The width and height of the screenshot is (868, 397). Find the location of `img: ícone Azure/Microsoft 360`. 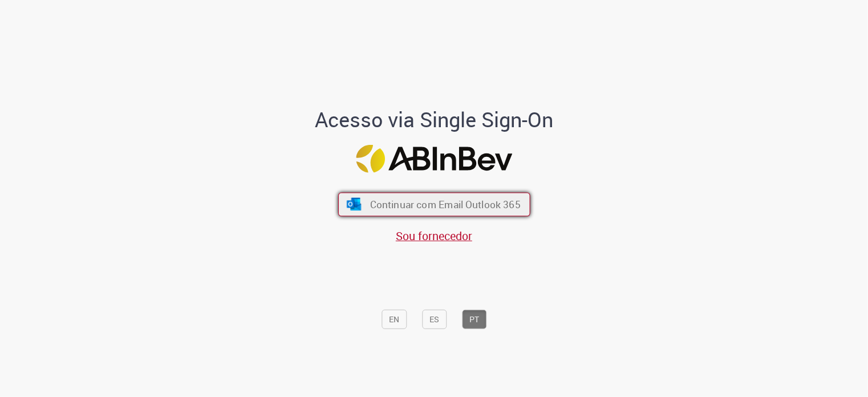

img: ícone Azure/Microsoft 360 is located at coordinates (354, 204).